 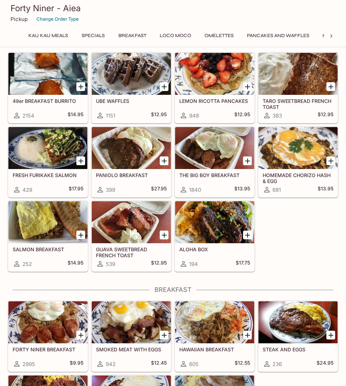 I want to click on button: Add ALOHA BOX, so click(x=247, y=235).